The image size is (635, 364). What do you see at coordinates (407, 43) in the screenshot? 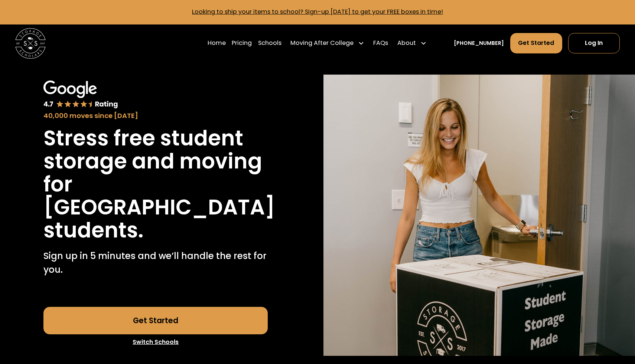
I see `div: About` at bounding box center [407, 43].